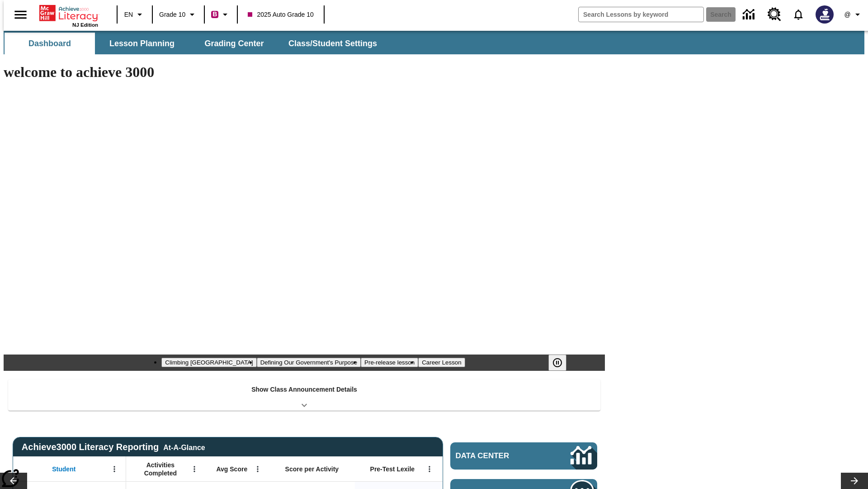 This screenshot has height=489, width=868. What do you see at coordinates (305, 394) in the screenshot?
I see `div: Show Class Announcement Details` at bounding box center [305, 394].